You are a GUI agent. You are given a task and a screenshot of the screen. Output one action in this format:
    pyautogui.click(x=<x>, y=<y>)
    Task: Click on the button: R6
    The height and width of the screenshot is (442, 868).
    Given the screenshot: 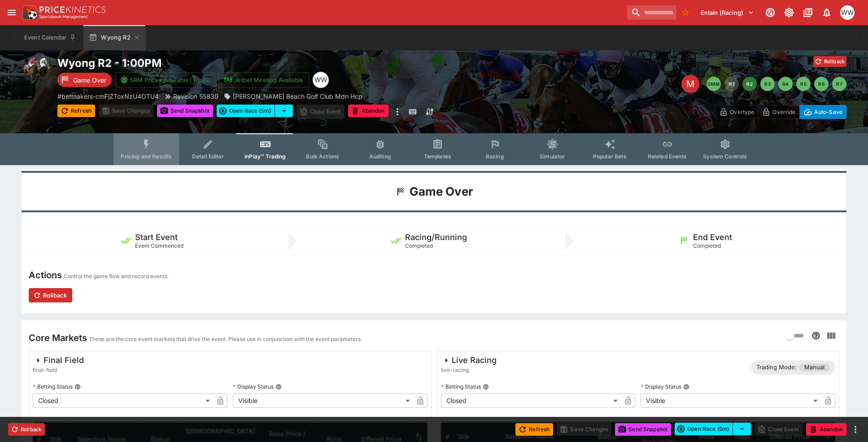 What is the action you would take?
    pyautogui.click(x=822, y=84)
    